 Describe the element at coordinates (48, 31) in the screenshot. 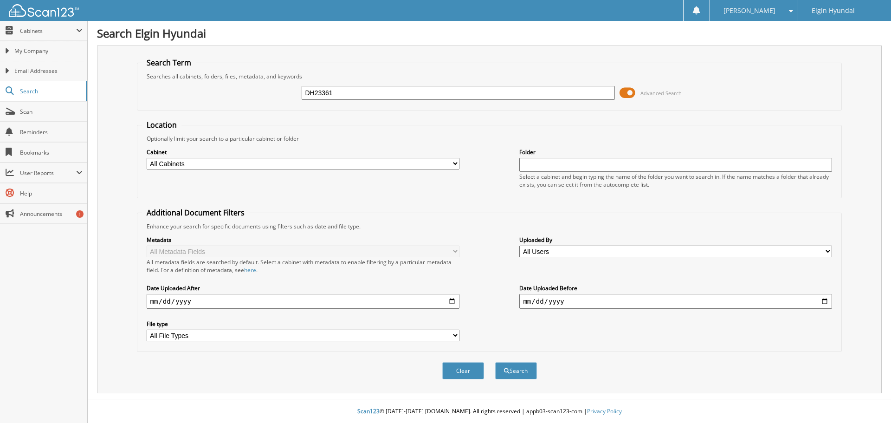

I see `span: Cabinets` at that location.